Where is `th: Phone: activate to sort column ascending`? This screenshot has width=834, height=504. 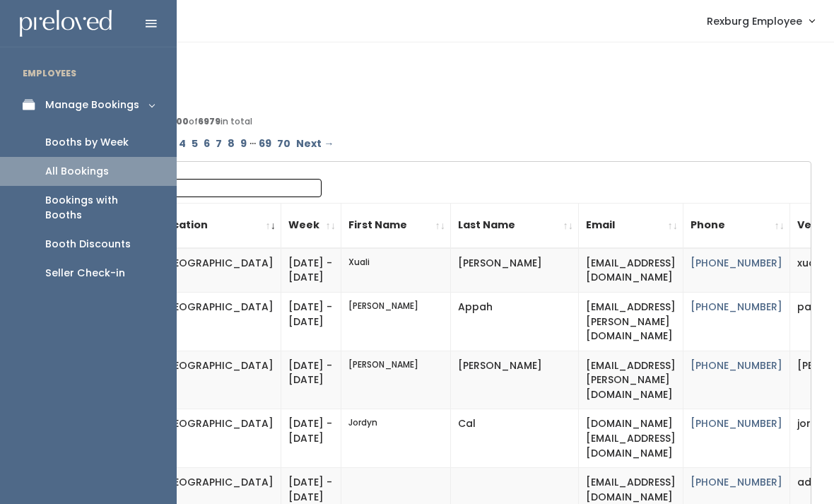 th: Phone: activate to sort column ascending is located at coordinates (737, 225).